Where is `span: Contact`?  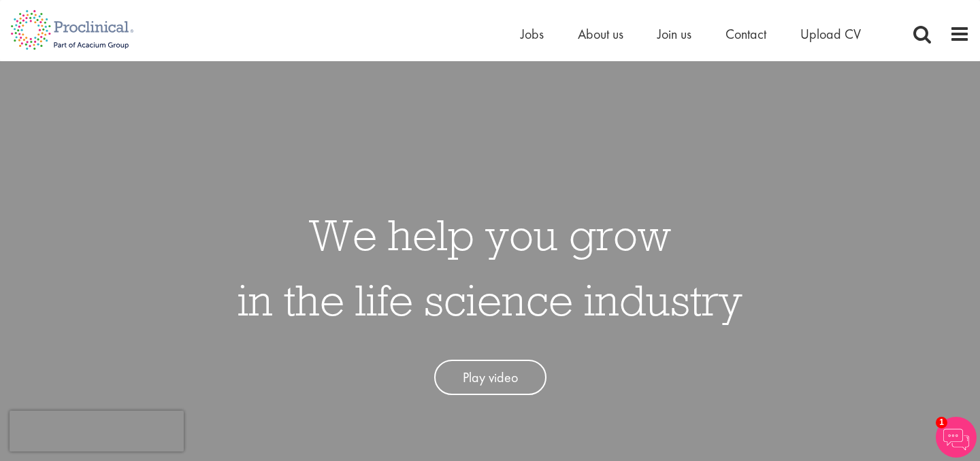 span: Contact is located at coordinates (746, 34).